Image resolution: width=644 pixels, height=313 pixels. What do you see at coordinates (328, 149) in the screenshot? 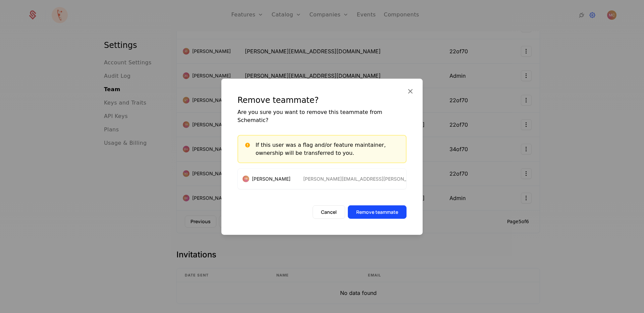
I see `div: If this user was a flag and/or feature maintainer, ownership will be transferred to you.` at bounding box center [328, 149].